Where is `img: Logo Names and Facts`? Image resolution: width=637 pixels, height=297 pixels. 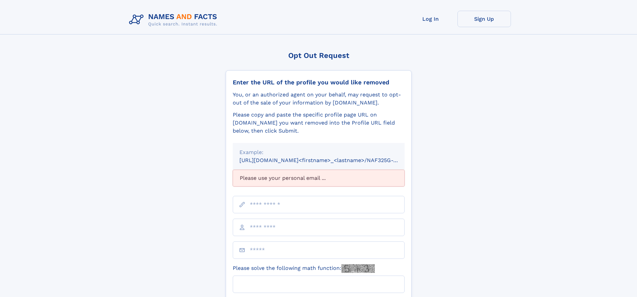
img: Logo Names and Facts is located at coordinates (175, 20).